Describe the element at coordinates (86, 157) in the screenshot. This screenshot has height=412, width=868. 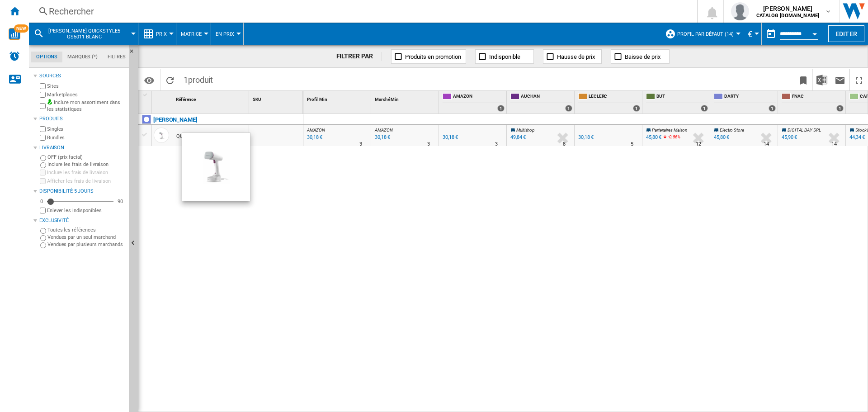
I see `label: OFF (prix facial)` at that location.